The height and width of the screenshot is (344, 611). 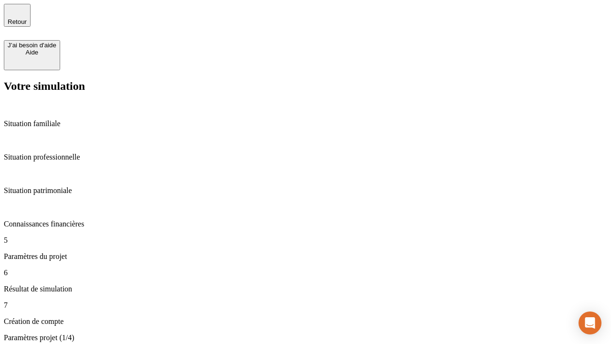 I want to click on p: Connaissances financières, so click(x=306, y=224).